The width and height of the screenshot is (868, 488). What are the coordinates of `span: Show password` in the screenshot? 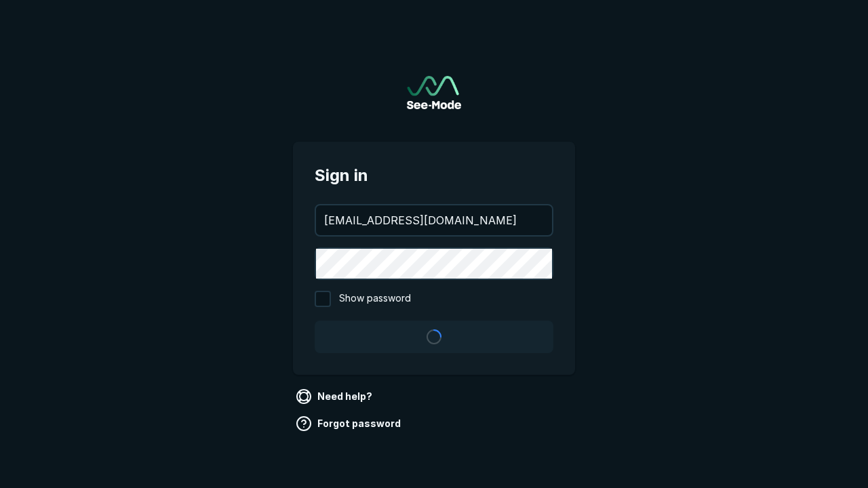 It's located at (375, 299).